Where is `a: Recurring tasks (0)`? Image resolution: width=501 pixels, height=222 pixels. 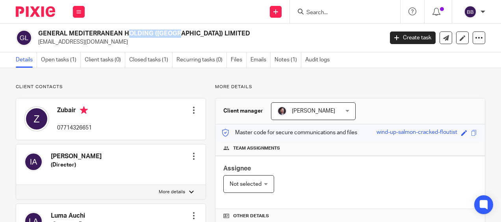 a: Recurring tasks (0) is located at coordinates (202, 60).